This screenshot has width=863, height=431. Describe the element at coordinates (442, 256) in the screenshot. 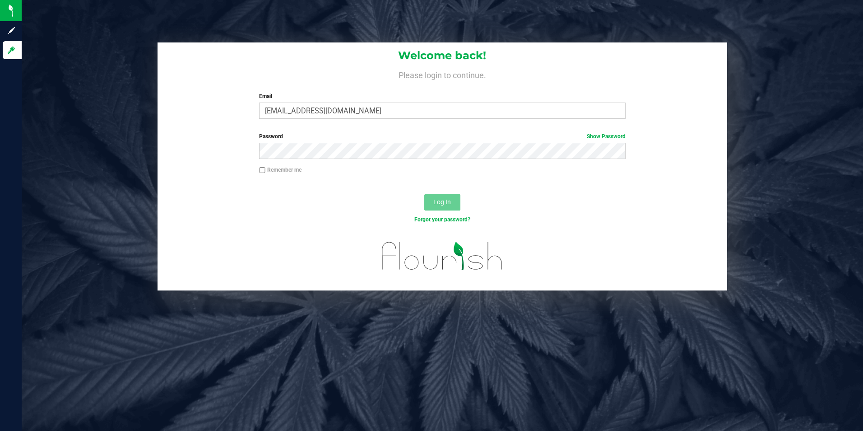

I see `img: flourish_logo.svg` at that location.